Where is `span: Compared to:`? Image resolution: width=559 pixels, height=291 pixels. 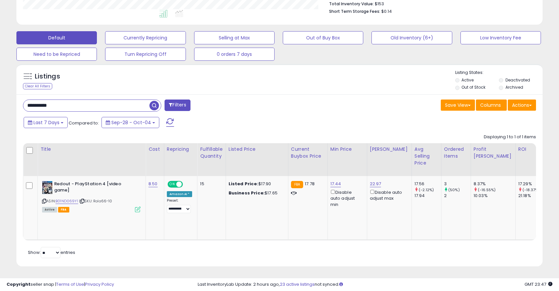
span: Compared to: is located at coordinates (84, 123).